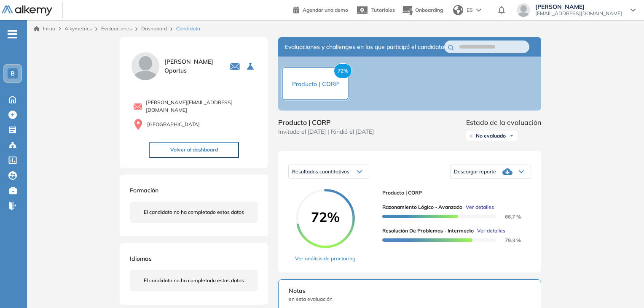  Describe the element at coordinates (475, 172) in the screenshot. I see `span: Descargar reporte` at that location.